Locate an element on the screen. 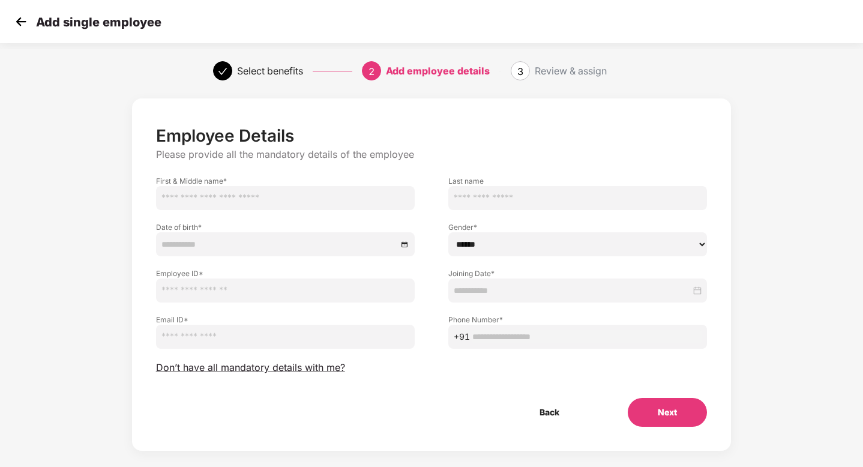 This screenshot has height=467, width=863. label: Last name is located at coordinates (577, 181).